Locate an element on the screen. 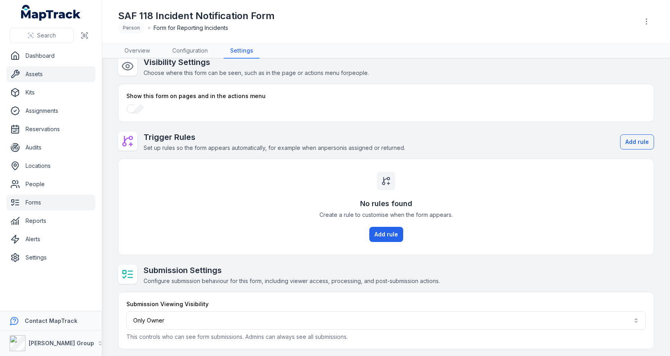 The width and height of the screenshot is (670, 356). a: Assignments is located at coordinates (51, 111).